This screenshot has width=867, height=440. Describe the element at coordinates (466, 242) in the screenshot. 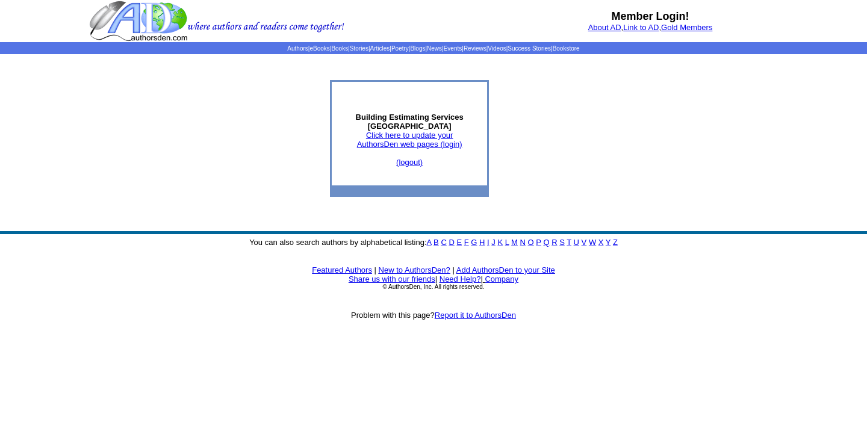

I see `a: F` at that location.